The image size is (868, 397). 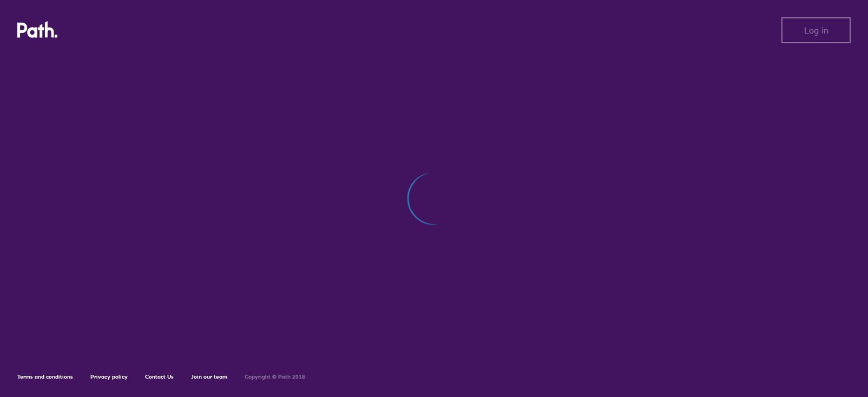 I want to click on span: Log in, so click(x=816, y=31).